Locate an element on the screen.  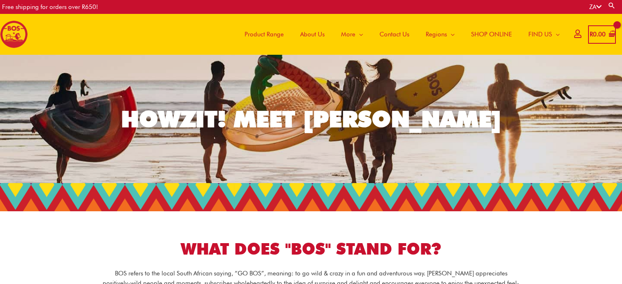
span: About Us is located at coordinates (312, 34).